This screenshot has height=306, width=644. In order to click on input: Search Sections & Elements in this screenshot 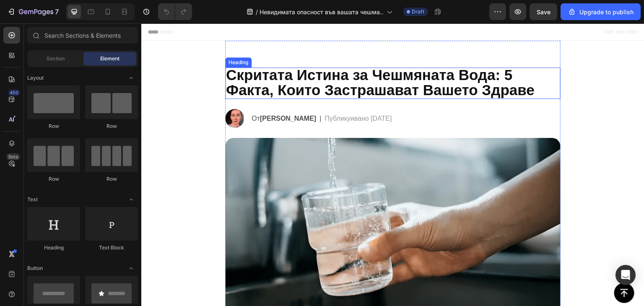, I will do `click(83, 35)`.